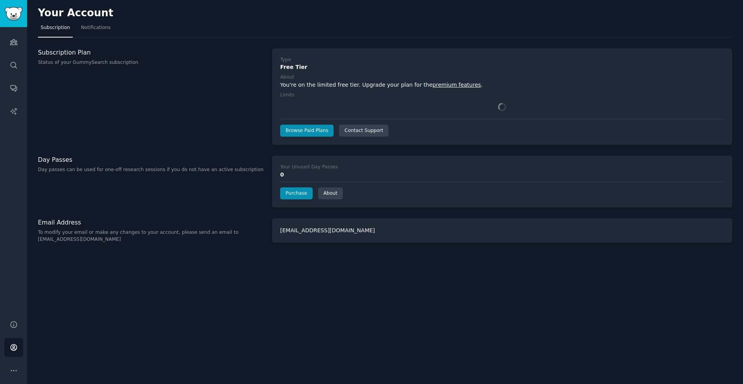  I want to click on div: Free Tier, so click(502, 67).